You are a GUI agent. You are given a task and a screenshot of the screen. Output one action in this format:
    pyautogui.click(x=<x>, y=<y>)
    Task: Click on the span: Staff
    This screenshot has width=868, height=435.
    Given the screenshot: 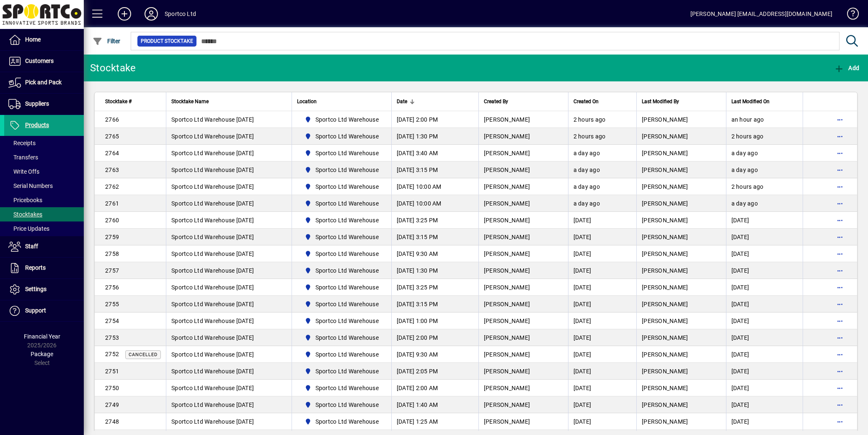 What is the action you would take?
    pyautogui.click(x=31, y=246)
    